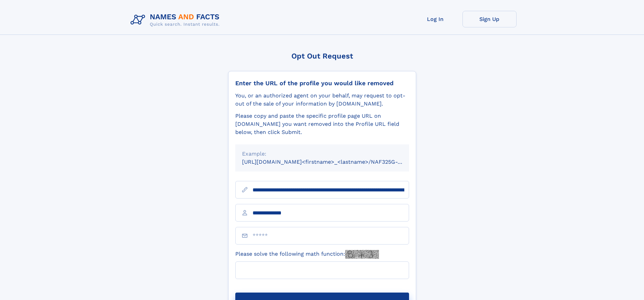  I want to click on label: Please solve the following math function:, so click(307, 254).